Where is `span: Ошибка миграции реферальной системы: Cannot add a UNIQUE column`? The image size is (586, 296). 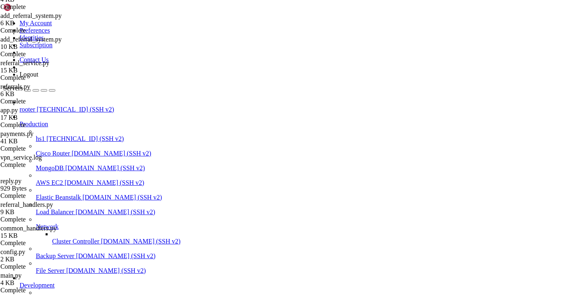
span: Ошибка миграции реферальной системы: Cannot add a UNIQUE column is located at coordinates (243, 88).